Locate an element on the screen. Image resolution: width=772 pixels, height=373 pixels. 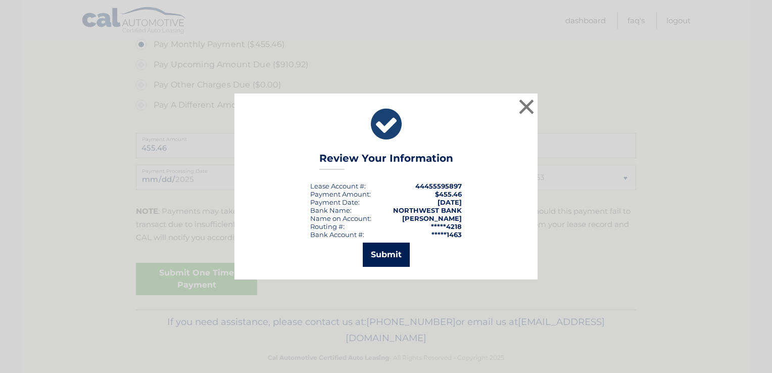
div: Bank Account #: is located at coordinates (337, 234).